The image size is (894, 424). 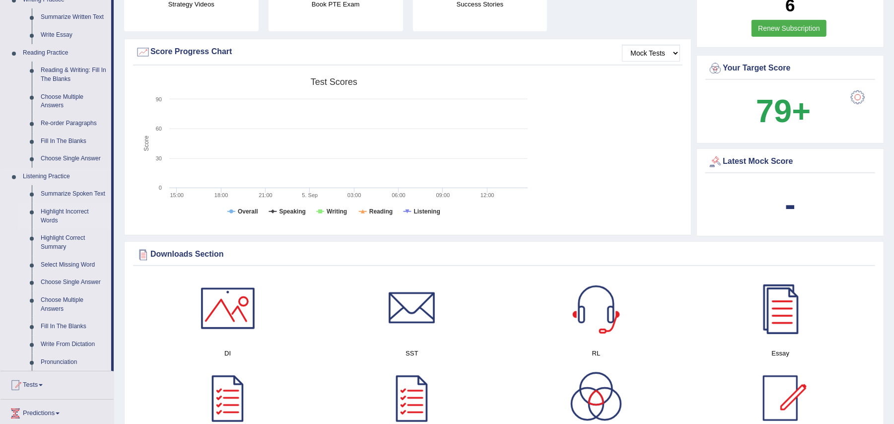 What do you see at coordinates (73, 35) in the screenshot?
I see `a: Write Essay` at bounding box center [73, 35].